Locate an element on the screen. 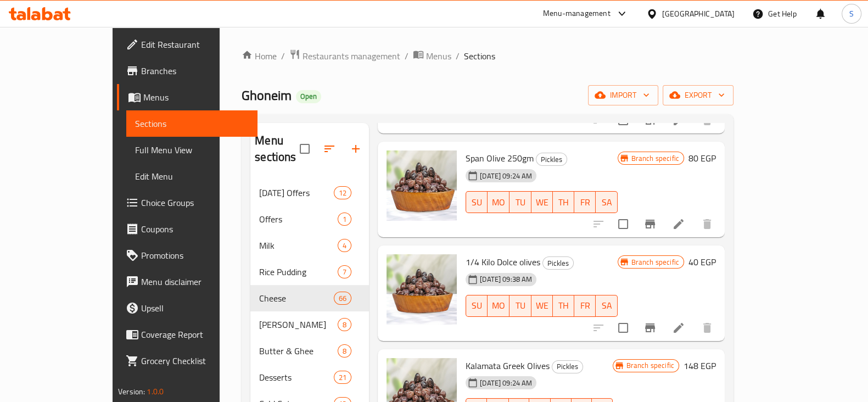  span: 1 is located at coordinates (345, 219).